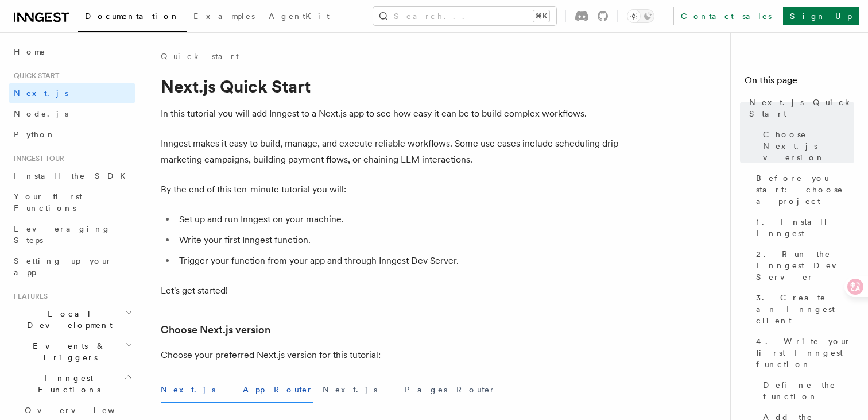 This screenshot has width=868, height=420. What do you see at coordinates (72, 352) in the screenshot?
I see `button: Events & Triggers` at bounding box center [72, 352].